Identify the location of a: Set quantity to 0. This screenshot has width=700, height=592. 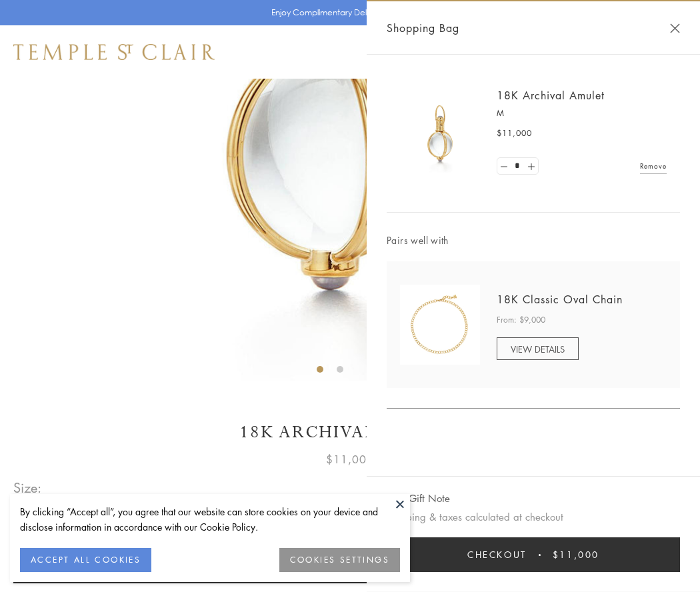
(504, 166).